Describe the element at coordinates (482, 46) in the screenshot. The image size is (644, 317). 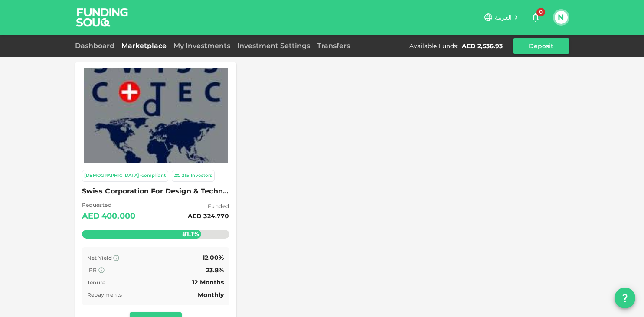
I see `div: AED 2,536.93` at that location.